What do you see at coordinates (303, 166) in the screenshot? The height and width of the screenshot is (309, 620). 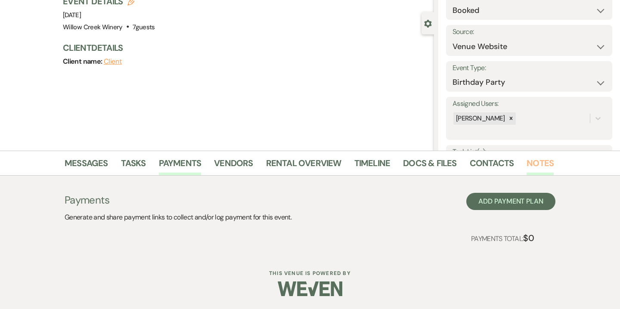 I see `a: Rental Overview` at bounding box center [303, 166].